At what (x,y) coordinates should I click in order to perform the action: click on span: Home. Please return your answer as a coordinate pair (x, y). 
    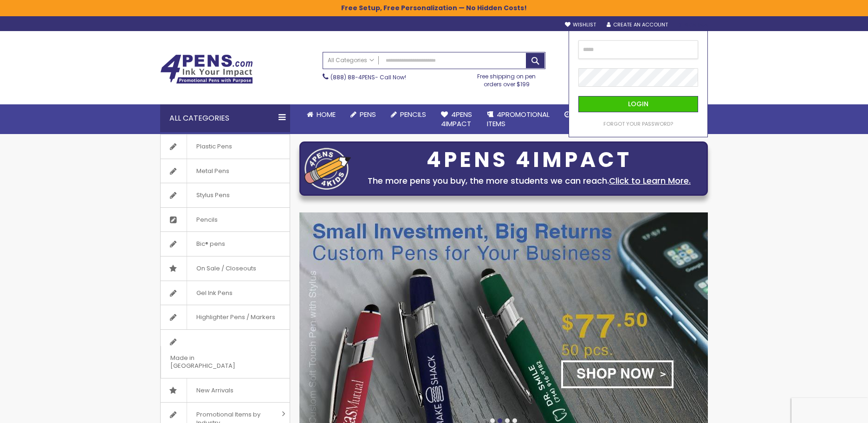
    Looking at the image, I should click on (326, 114).